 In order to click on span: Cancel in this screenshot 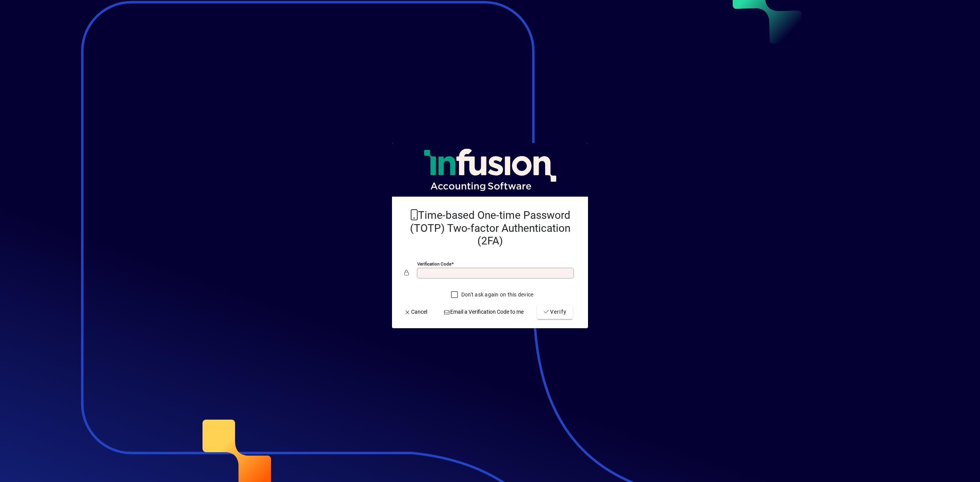, I will do `click(416, 312)`.